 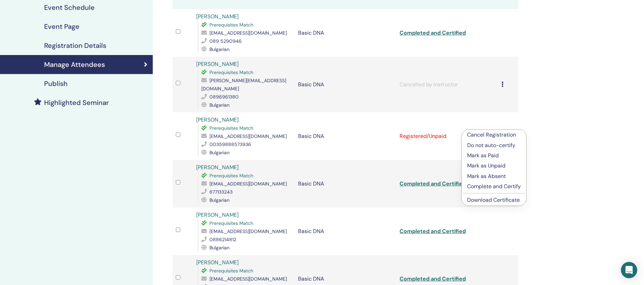 What do you see at coordinates (221, 192) in the screenshot?
I see `span: 877133243` at bounding box center [221, 192].